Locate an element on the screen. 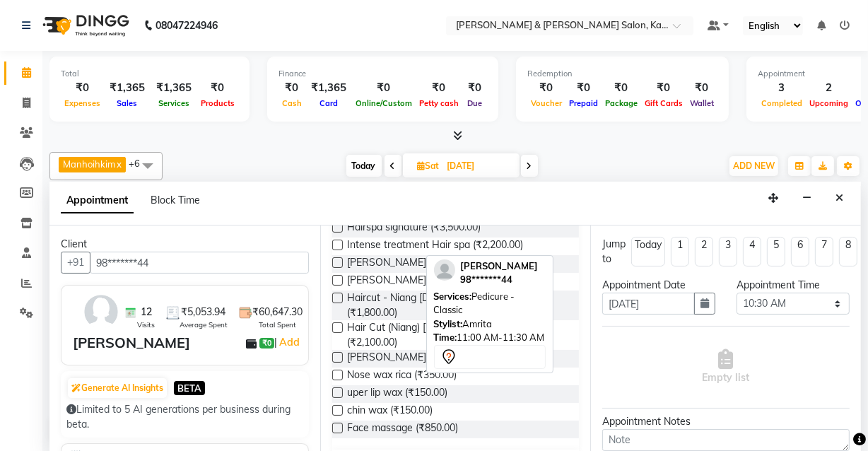  span: Intense treatment Hair spa (₹2,200.00) is located at coordinates (434, 246).